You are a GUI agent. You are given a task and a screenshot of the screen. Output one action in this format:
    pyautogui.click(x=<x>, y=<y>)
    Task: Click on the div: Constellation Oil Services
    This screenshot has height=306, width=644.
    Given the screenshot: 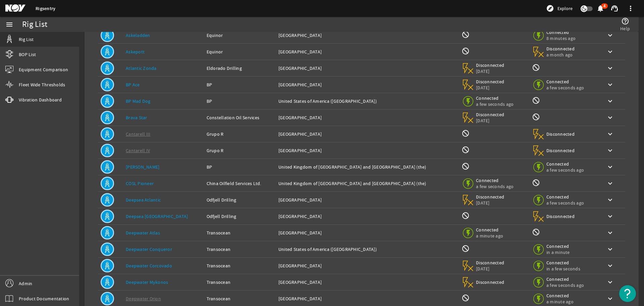 What is the action you would take?
    pyautogui.click(x=240, y=117)
    